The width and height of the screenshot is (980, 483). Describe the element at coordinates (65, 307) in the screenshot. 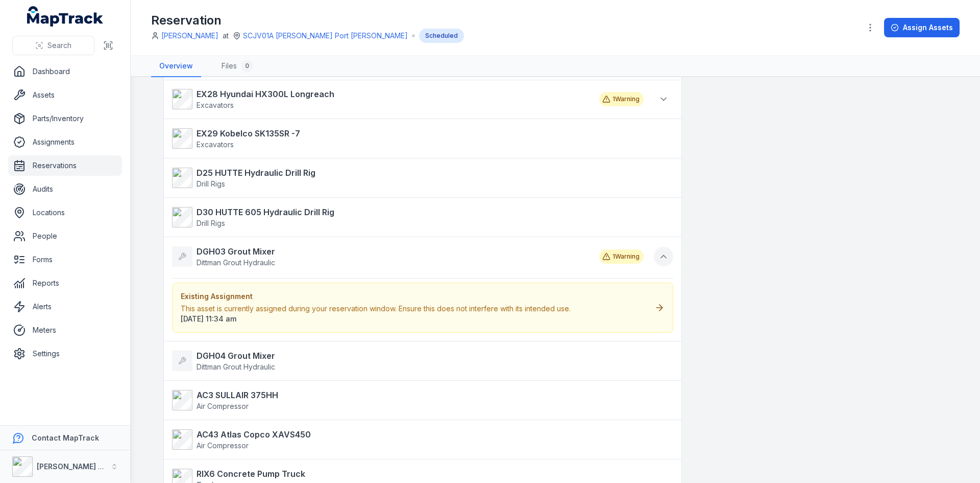

I see `a: Alerts` at that location.